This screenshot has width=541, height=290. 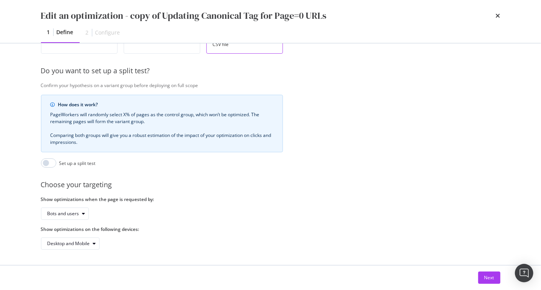 What do you see at coordinates (184, 16) in the screenshot?
I see `div: Edit an optimization - copy of Updating Canonical Tag for Page=0 URLs` at bounding box center [184, 16].